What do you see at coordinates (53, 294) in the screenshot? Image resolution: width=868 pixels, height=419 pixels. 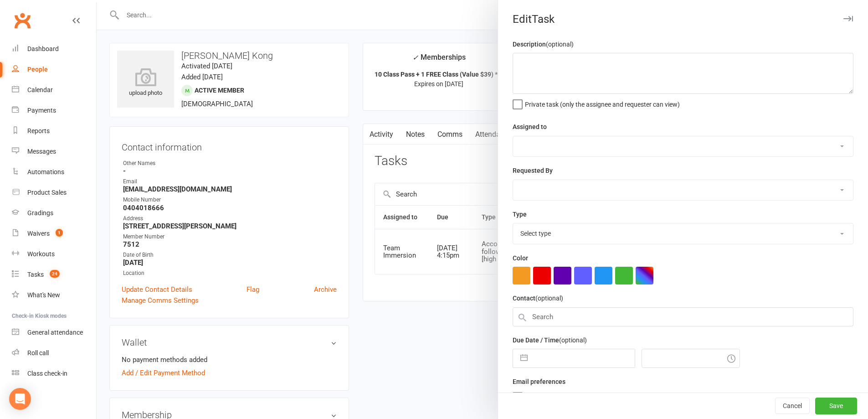 I see `a: What's New` at bounding box center [53, 294].